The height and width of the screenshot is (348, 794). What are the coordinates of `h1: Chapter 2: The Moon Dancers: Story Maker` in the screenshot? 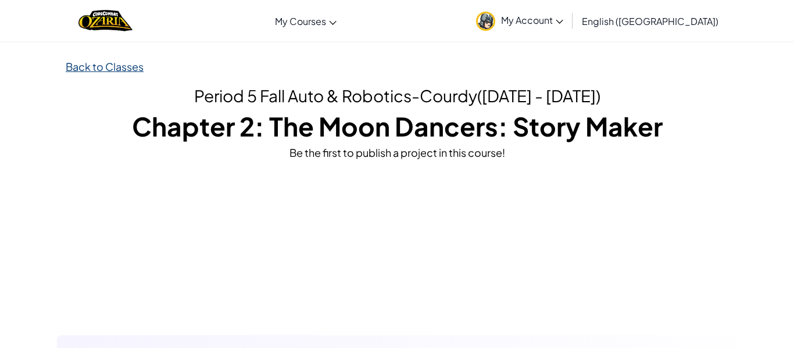 It's located at (397, 126).